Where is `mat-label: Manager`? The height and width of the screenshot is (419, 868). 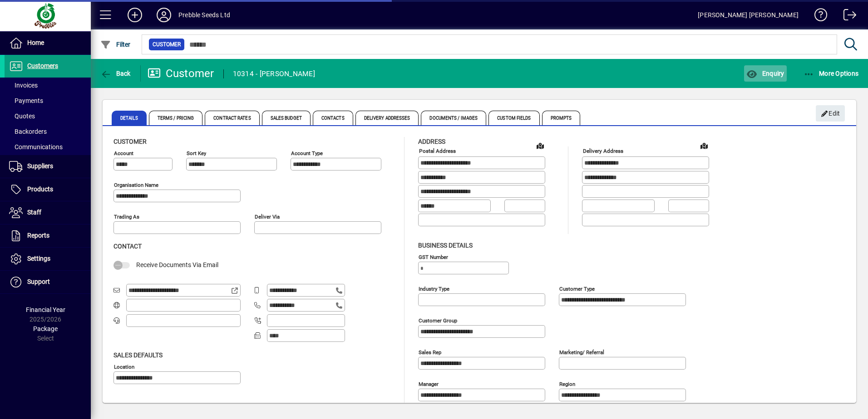
mat-label: Manager is located at coordinates (428, 383).